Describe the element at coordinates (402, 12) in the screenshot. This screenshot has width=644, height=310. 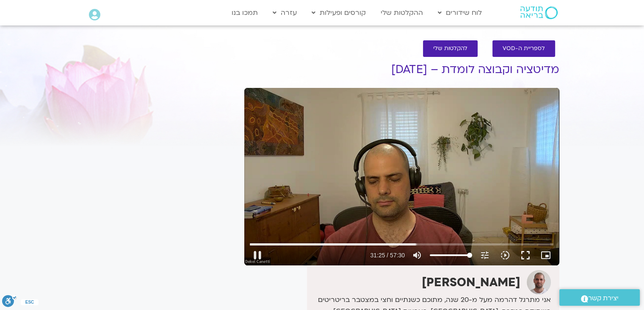
I see `a: ההקלטות שלי` at that location.